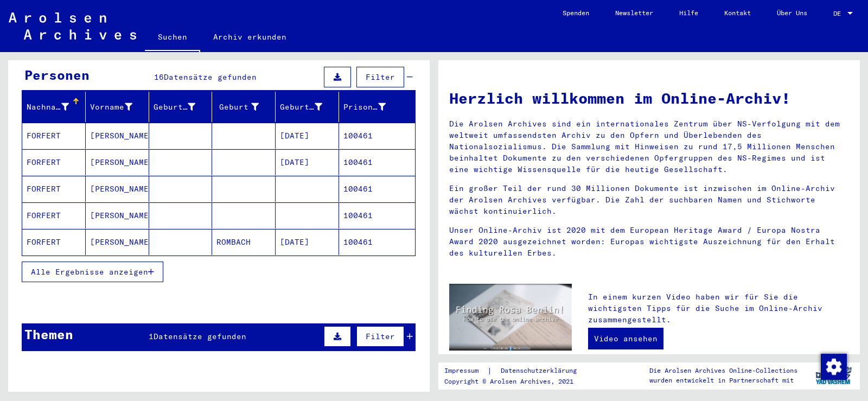  Describe the element at coordinates (250, 37) in the screenshot. I see `a: Archiv erkunden` at that location.